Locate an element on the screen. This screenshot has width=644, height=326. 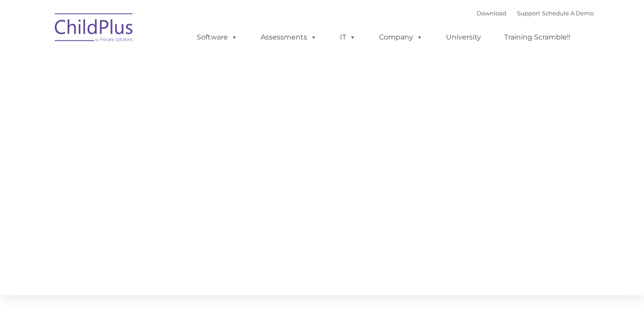
a: Company is located at coordinates (401, 37).